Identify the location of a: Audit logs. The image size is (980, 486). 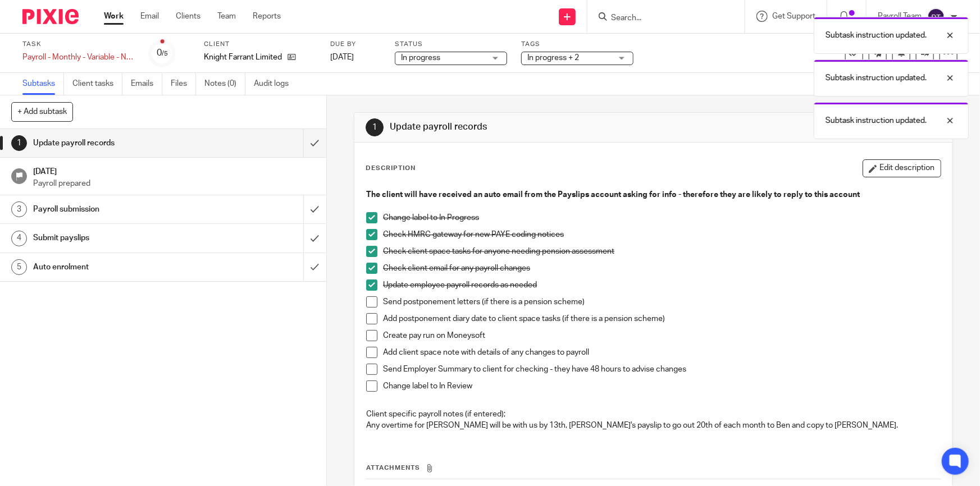
(275, 84).